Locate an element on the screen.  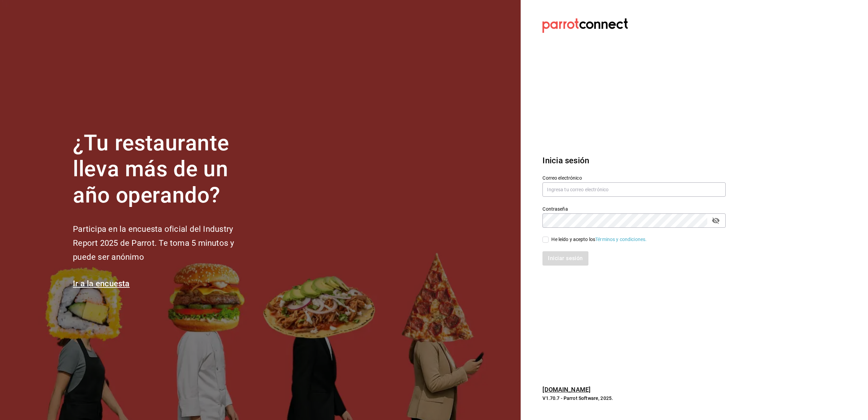
button: passwordField is located at coordinates (716, 221).